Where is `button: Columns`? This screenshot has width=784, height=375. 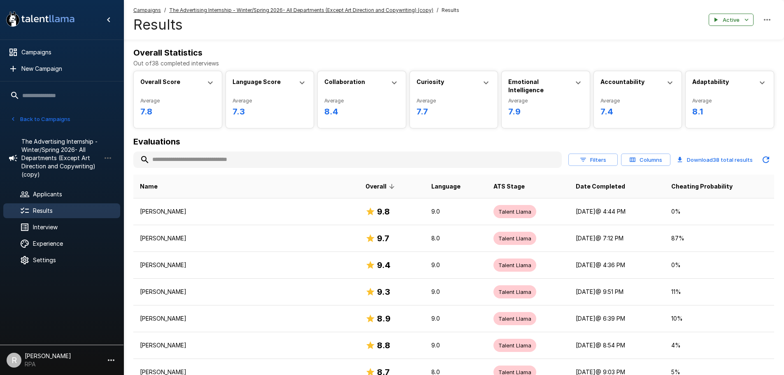 button: Columns is located at coordinates (646, 160).